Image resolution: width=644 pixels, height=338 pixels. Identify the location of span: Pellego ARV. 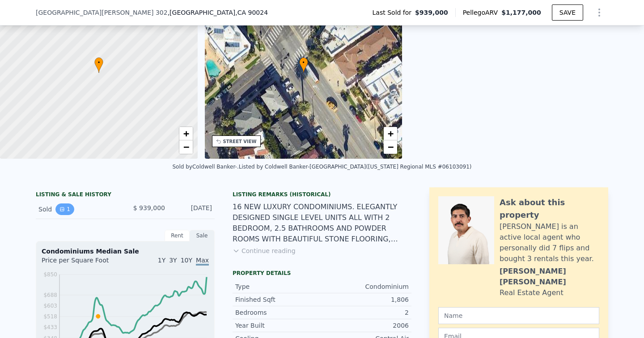
(482, 13).